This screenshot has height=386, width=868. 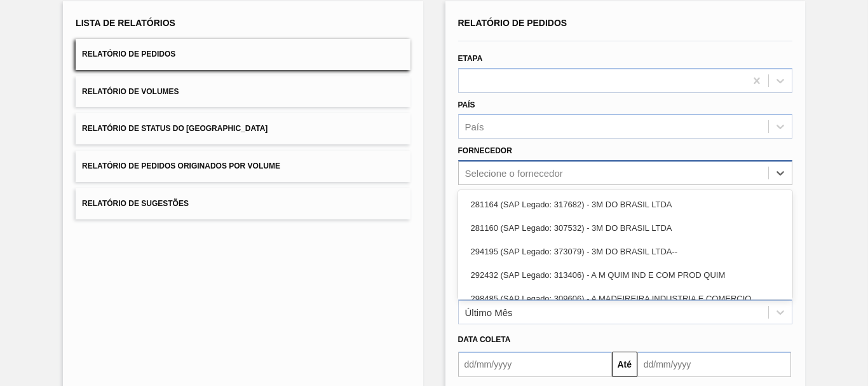 I want to click on div: Último Mês, so click(x=489, y=311).